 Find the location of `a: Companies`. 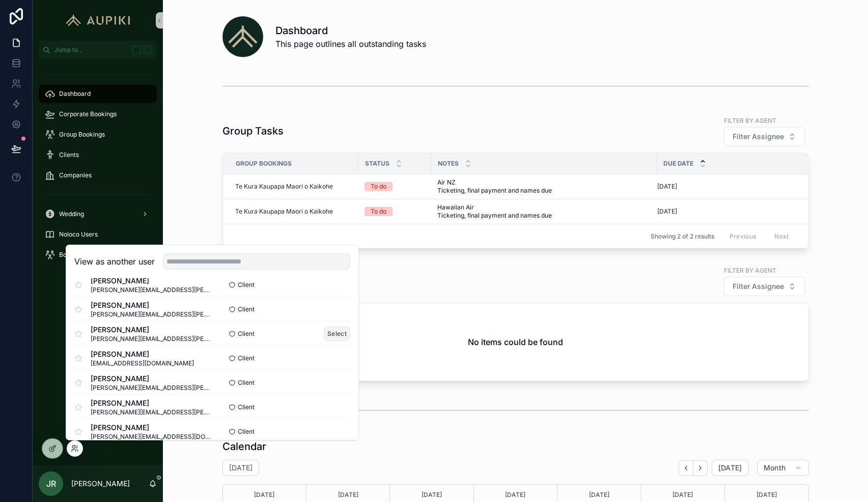

a: Companies is located at coordinates (98, 175).